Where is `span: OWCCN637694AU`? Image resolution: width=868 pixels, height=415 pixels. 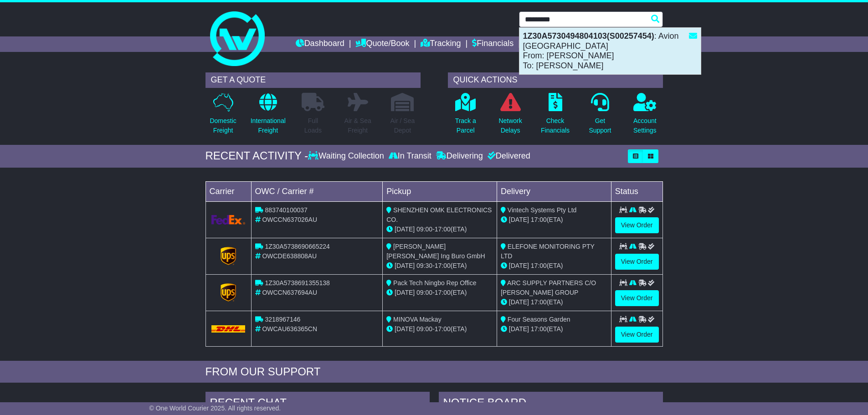
span: OWCCN637694AU is located at coordinates (289, 292).